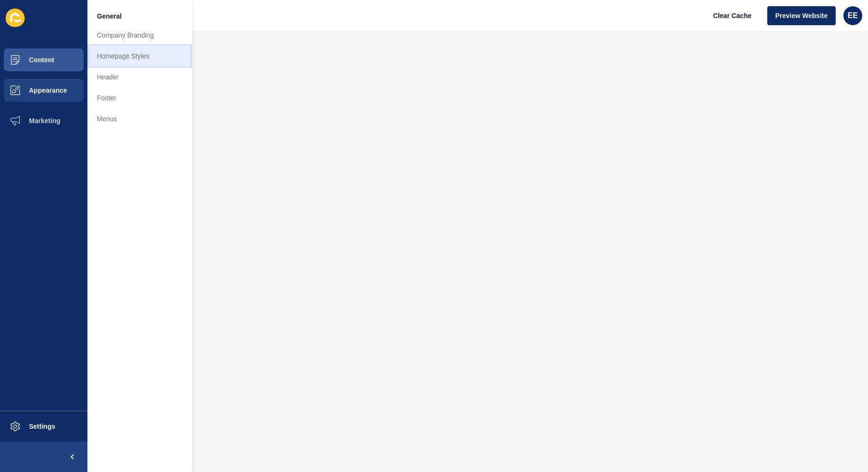 This screenshot has height=472, width=868. I want to click on span: Preview Website, so click(801, 16).